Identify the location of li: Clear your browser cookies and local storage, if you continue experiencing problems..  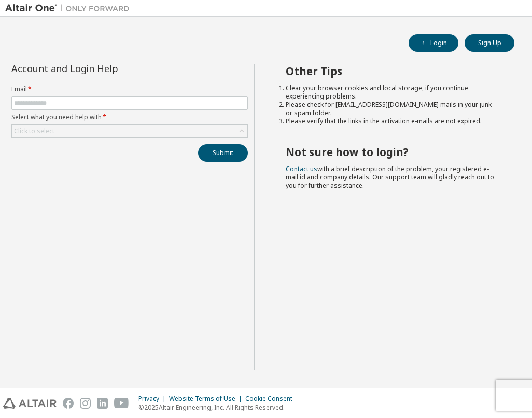
(391, 93).